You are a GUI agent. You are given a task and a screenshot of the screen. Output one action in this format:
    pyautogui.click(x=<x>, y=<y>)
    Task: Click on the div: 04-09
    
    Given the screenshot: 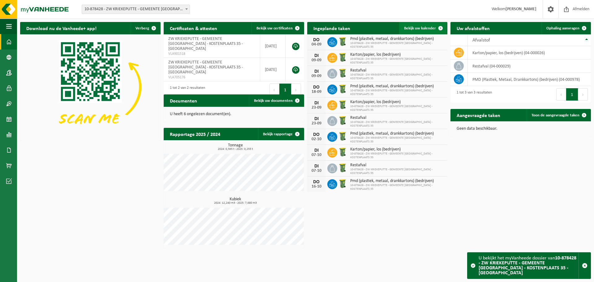 What is the action you would take?
    pyautogui.click(x=316, y=45)
    